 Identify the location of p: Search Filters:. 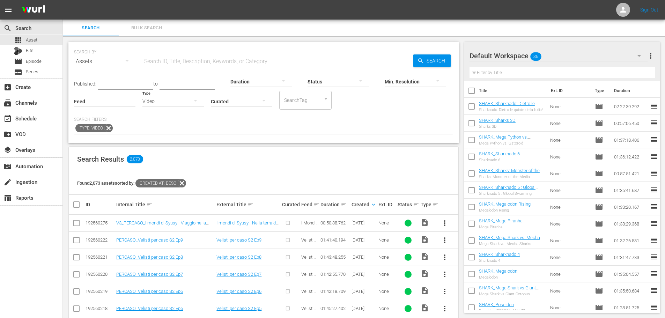
(264, 119).